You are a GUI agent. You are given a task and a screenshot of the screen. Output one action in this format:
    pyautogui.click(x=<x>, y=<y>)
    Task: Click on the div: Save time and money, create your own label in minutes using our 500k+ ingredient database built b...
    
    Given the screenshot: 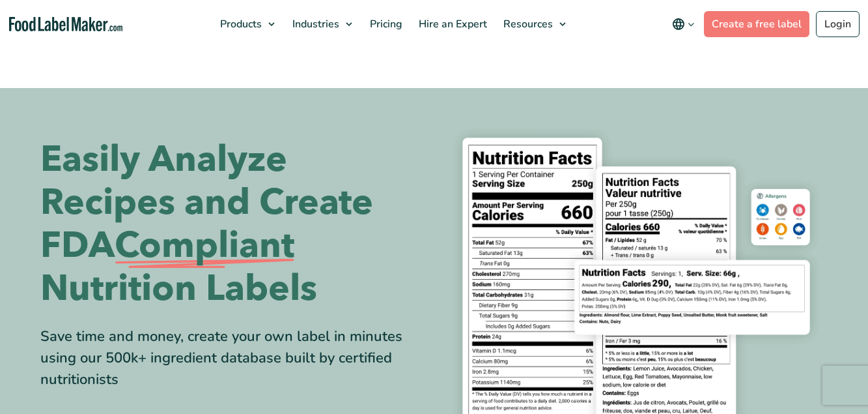 What is the action you would take?
    pyautogui.click(x=232, y=358)
    